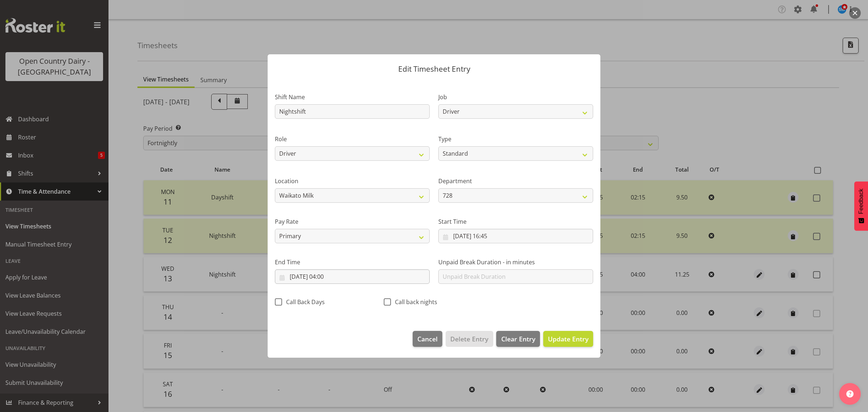  What do you see at coordinates (434, 69) in the screenshot?
I see `p: Edit Timesheet Entry` at bounding box center [434, 69].